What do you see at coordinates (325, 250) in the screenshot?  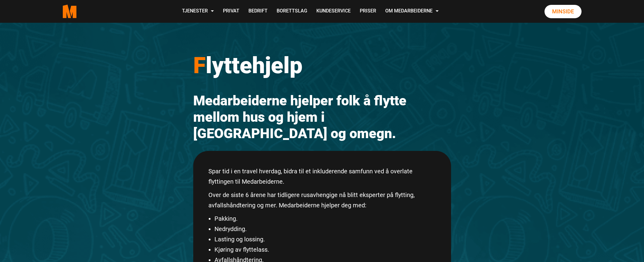 I see `li: Kjøring av flyttelass.` at bounding box center [325, 250].